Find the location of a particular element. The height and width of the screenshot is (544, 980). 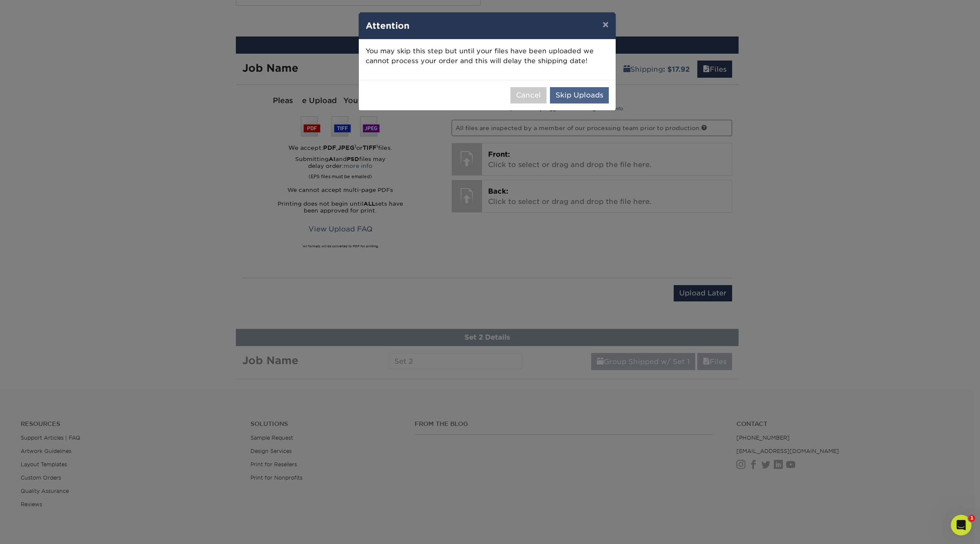

span: 1 is located at coordinates (971, 518).